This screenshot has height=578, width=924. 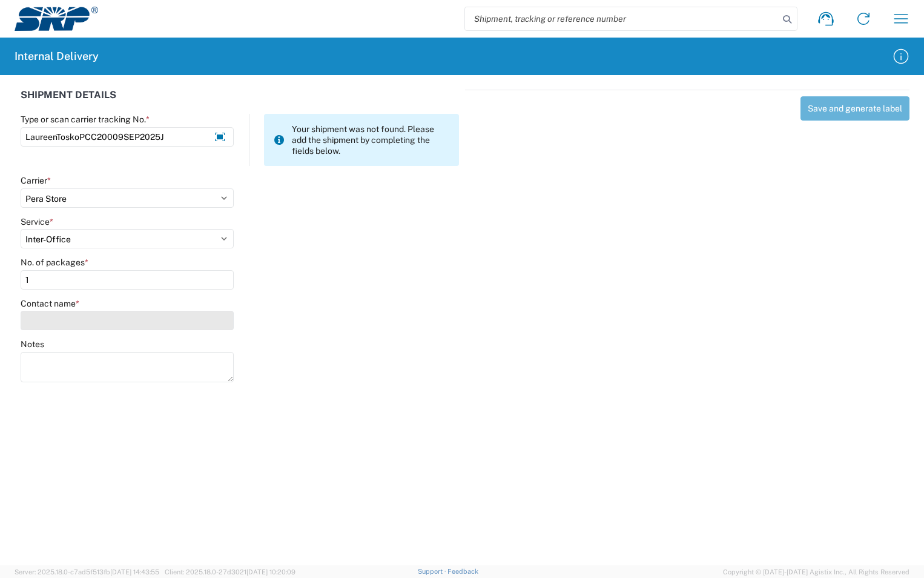 I want to click on a: Feedback, so click(x=463, y=571).